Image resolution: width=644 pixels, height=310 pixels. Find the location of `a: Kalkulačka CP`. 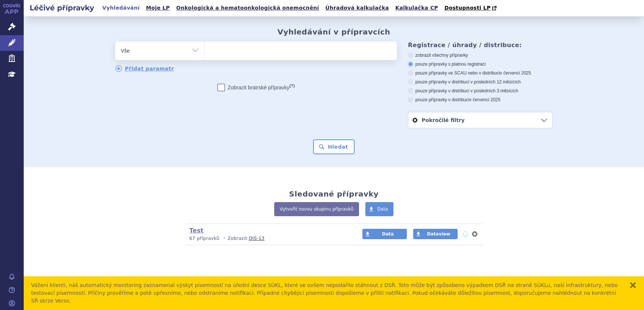

a: Kalkulačka CP is located at coordinates (417, 8).